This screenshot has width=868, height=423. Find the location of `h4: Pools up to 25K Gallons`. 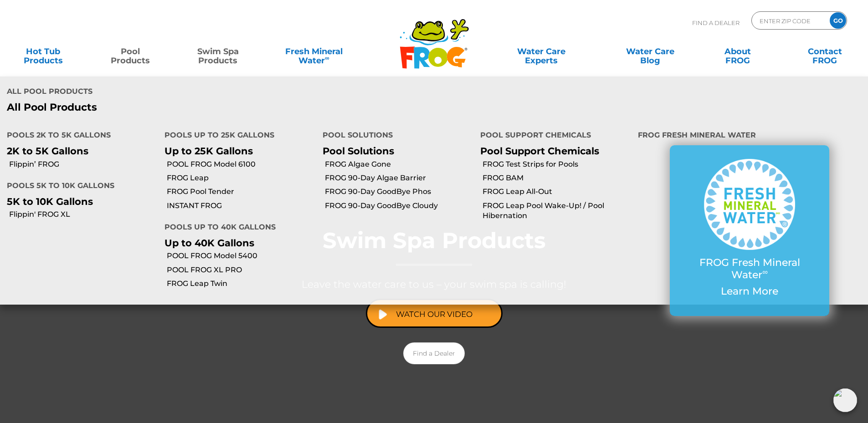

h4: Pools up to 25K Gallons is located at coordinates (236, 136).